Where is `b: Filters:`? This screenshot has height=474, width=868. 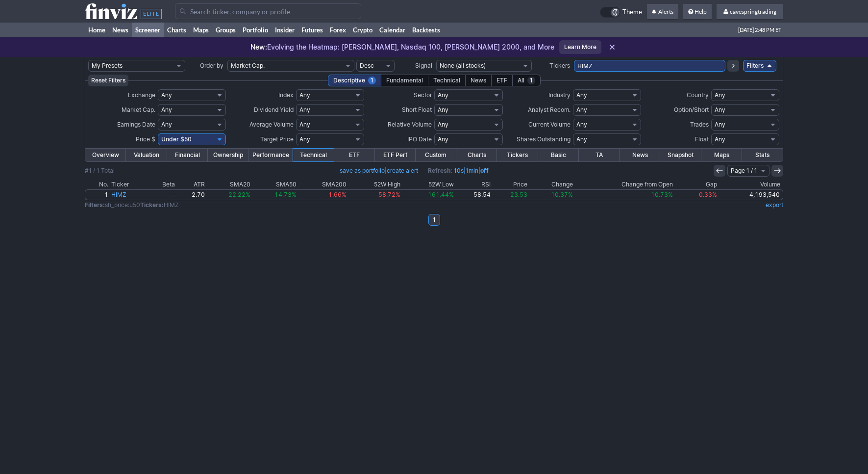
b: Filters: is located at coordinates (95, 205).